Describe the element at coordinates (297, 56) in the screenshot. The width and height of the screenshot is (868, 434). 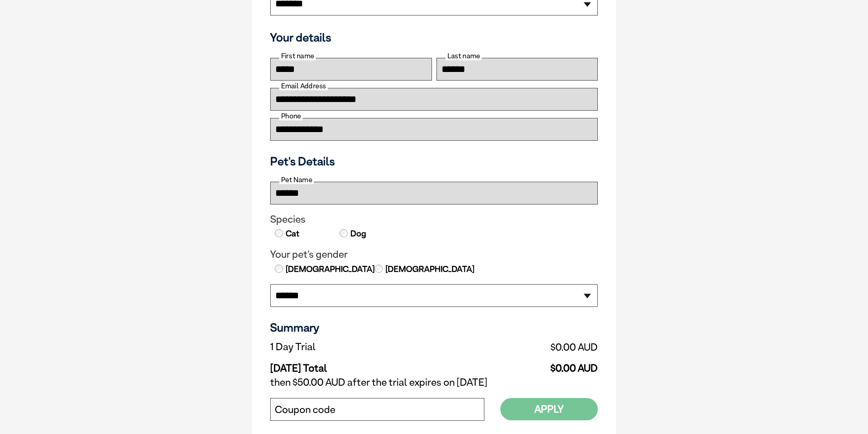
I see `label: First name` at that location.